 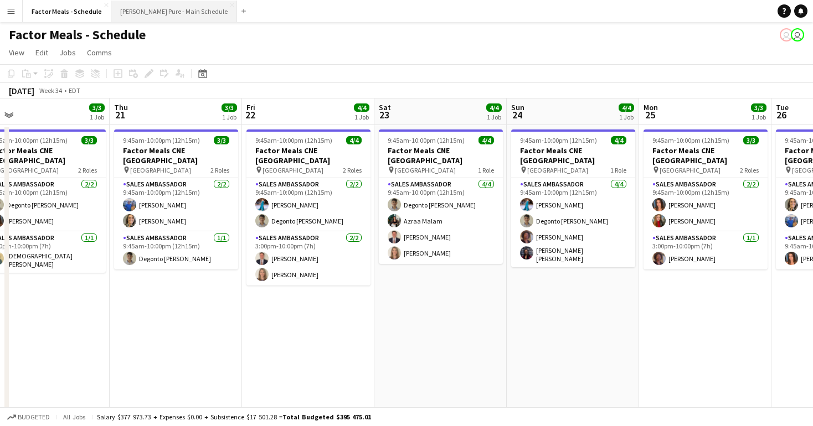 What do you see at coordinates (385, 107) in the screenshot?
I see `span: Sat` at bounding box center [385, 107].